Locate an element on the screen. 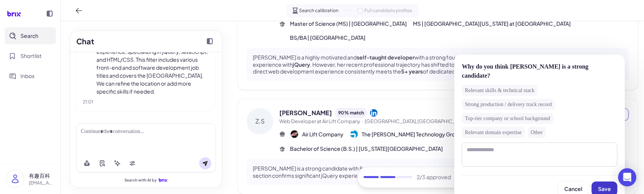 This screenshot has height=194, width=644. span: Full candidate profiles is located at coordinates (388, 11).